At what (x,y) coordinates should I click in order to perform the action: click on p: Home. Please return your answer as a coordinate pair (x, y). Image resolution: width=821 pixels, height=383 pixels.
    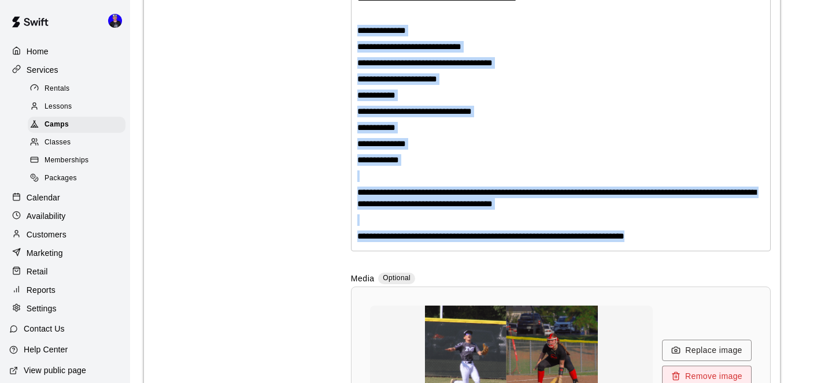
    Looking at the image, I should click on (38, 51).